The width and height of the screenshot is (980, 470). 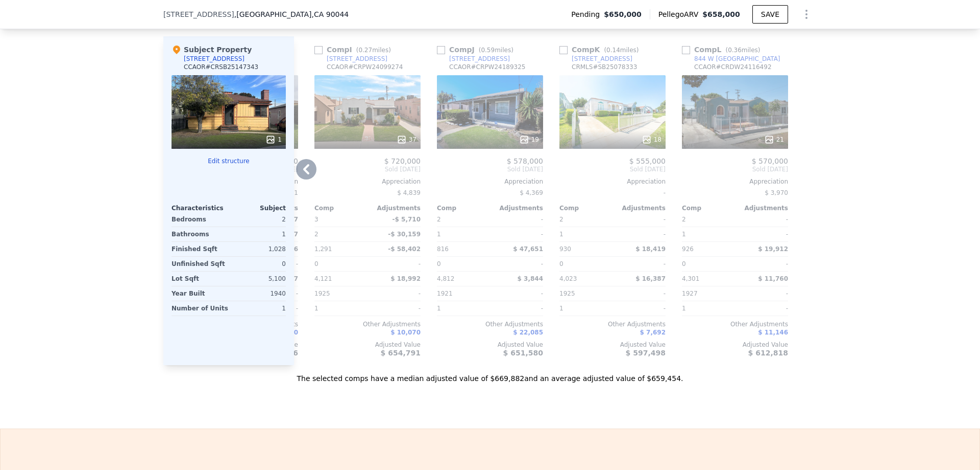 I want to click on span: $ 4,369, so click(x=532, y=193).